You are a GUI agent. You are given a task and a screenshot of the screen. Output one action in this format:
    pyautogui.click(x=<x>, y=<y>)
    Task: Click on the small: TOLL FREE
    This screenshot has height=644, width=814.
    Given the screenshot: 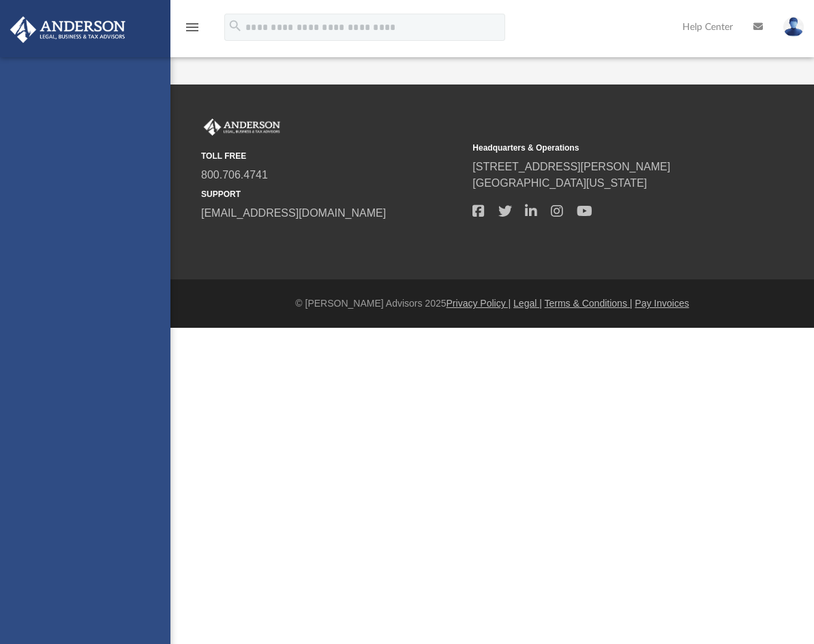 What is the action you would take?
    pyautogui.click(x=332, y=156)
    